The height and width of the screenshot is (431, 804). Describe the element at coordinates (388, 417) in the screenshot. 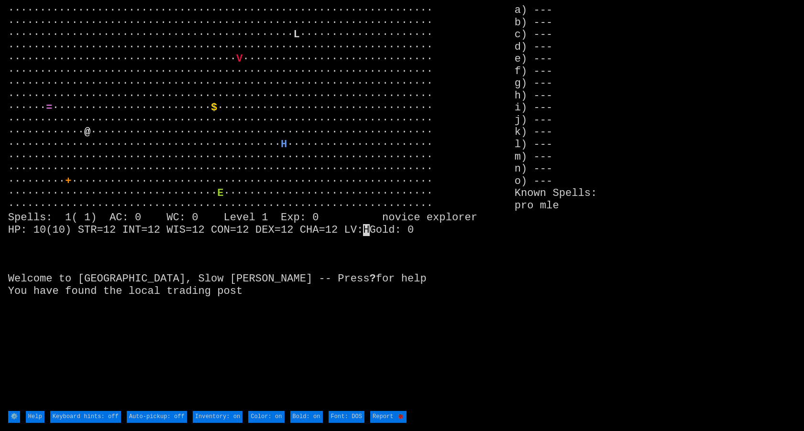

I see `input: Report 🐞` at that location.